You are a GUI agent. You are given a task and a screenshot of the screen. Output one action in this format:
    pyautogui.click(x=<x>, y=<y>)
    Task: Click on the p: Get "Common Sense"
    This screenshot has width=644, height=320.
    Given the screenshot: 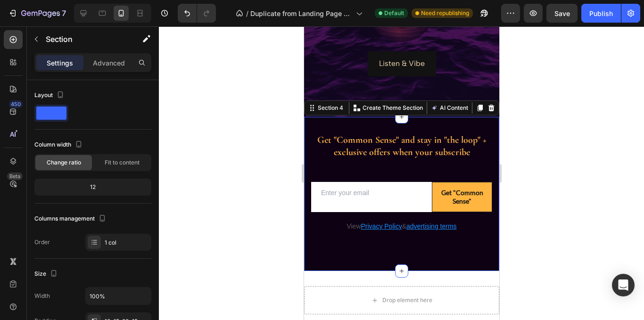 What is the action you would take?
    pyautogui.click(x=158, y=171)
    